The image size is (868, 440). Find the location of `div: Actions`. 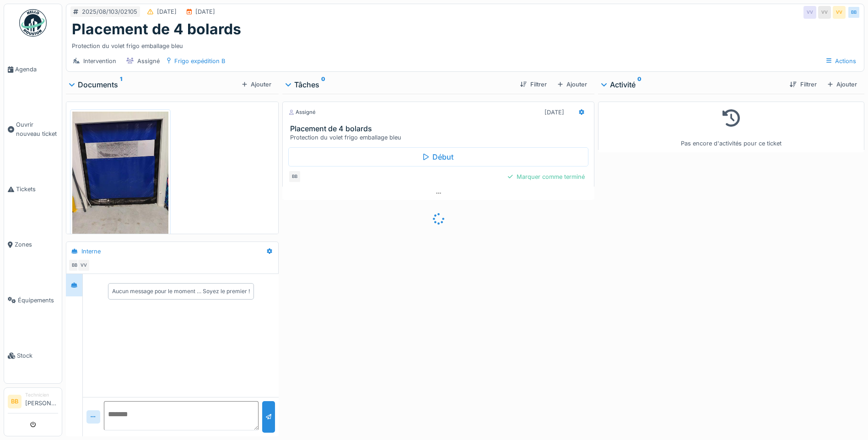

div: Actions is located at coordinates (841, 61).